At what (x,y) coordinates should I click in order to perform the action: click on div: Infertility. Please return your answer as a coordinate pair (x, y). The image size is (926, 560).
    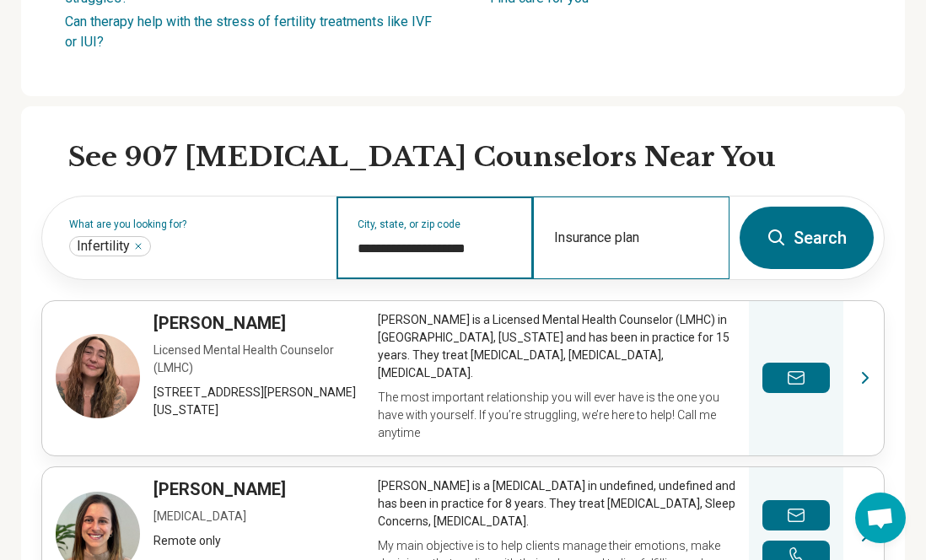
    Looking at the image, I should click on (110, 246).